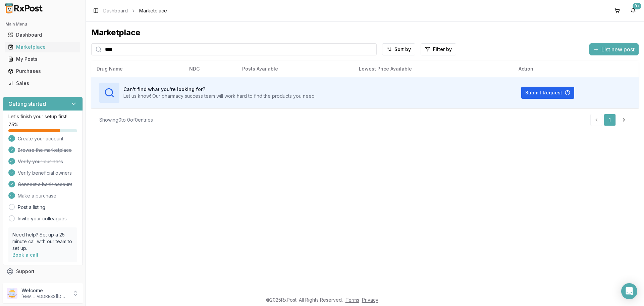  What do you see at coordinates (210, 69) in the screenshot?
I see `th: NDC` at bounding box center [210, 69].